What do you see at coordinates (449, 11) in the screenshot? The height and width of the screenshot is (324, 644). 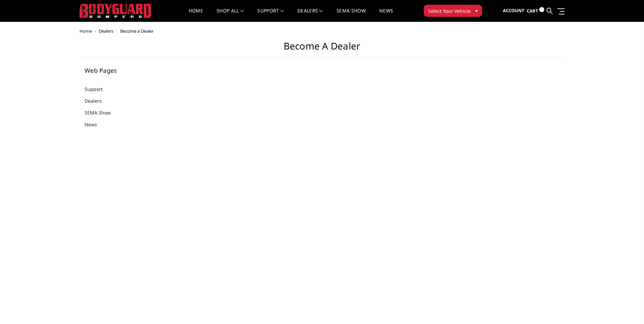 I see `span: Select Your Vehicle` at bounding box center [449, 11].